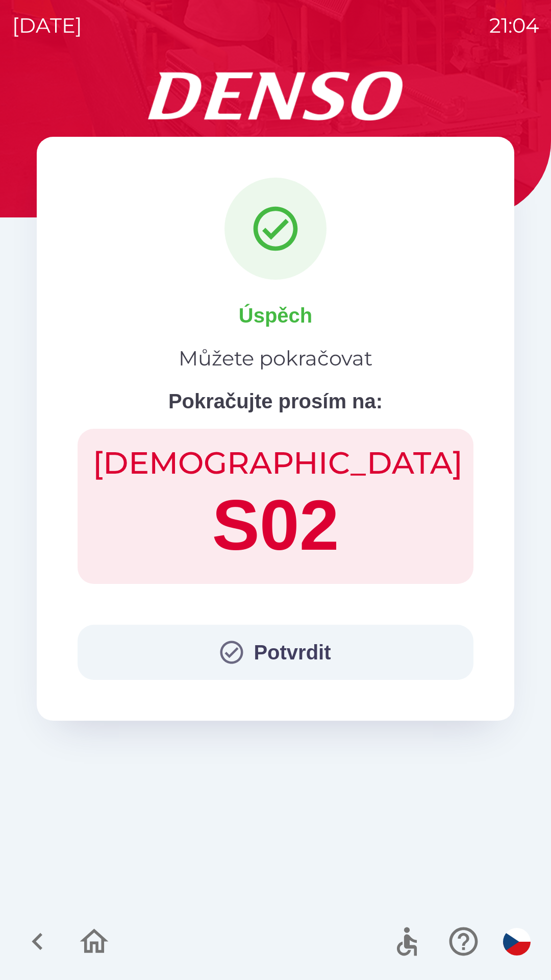 The image size is (551, 980). I want to click on img: Logo, so click(276, 96).